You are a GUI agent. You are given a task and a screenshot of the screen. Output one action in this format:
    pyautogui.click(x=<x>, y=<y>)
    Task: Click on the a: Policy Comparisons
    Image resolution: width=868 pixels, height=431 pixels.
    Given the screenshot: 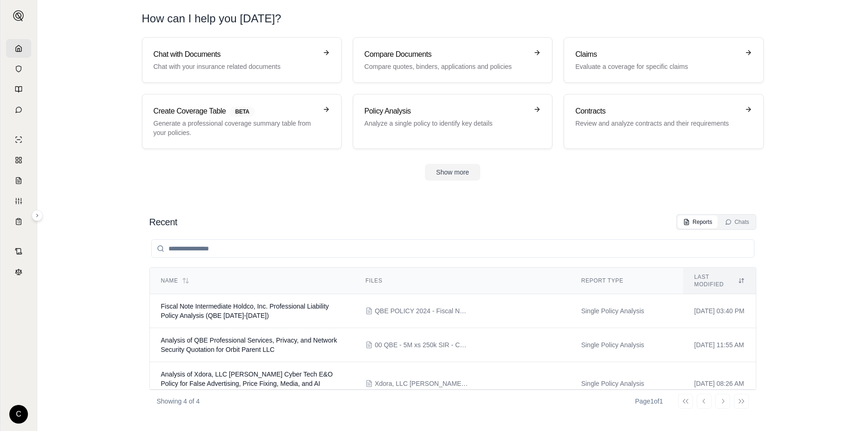 What is the action you would take?
    pyautogui.click(x=18, y=160)
    